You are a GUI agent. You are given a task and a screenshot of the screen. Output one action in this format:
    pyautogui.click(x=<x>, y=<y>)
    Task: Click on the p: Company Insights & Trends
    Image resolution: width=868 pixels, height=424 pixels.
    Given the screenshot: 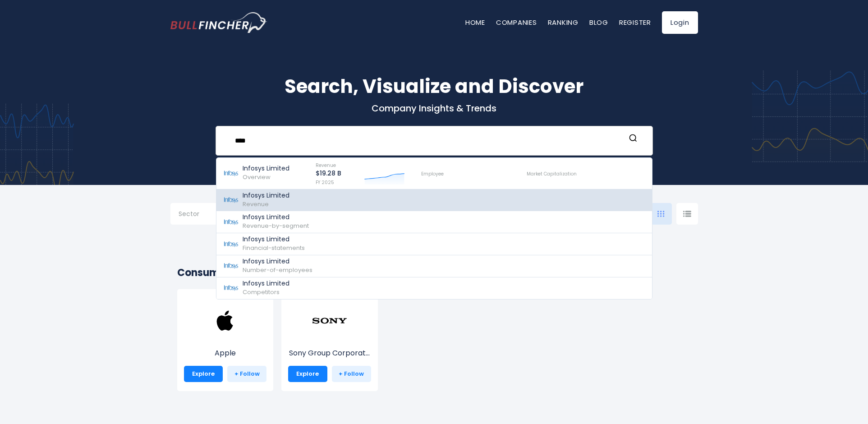 What is the action you would take?
    pyautogui.click(x=434, y=109)
    